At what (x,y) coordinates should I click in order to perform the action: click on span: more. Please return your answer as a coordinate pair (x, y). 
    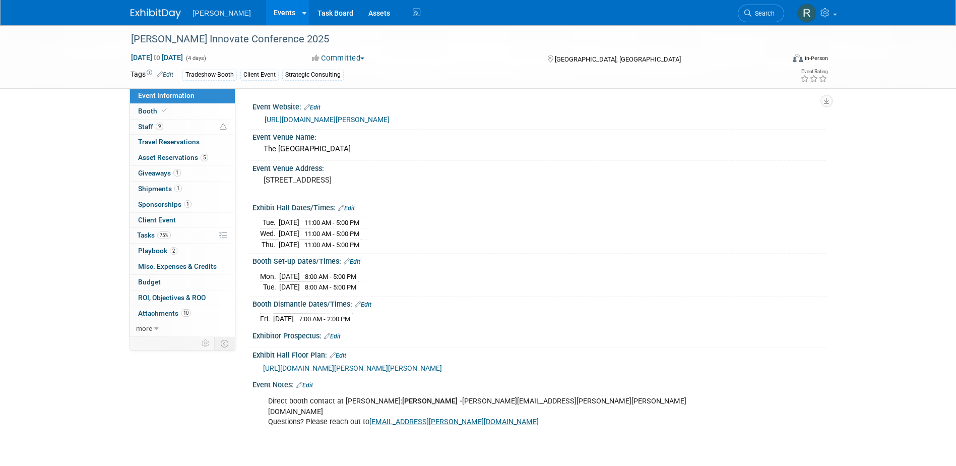
    Looking at the image, I should click on (144, 328).